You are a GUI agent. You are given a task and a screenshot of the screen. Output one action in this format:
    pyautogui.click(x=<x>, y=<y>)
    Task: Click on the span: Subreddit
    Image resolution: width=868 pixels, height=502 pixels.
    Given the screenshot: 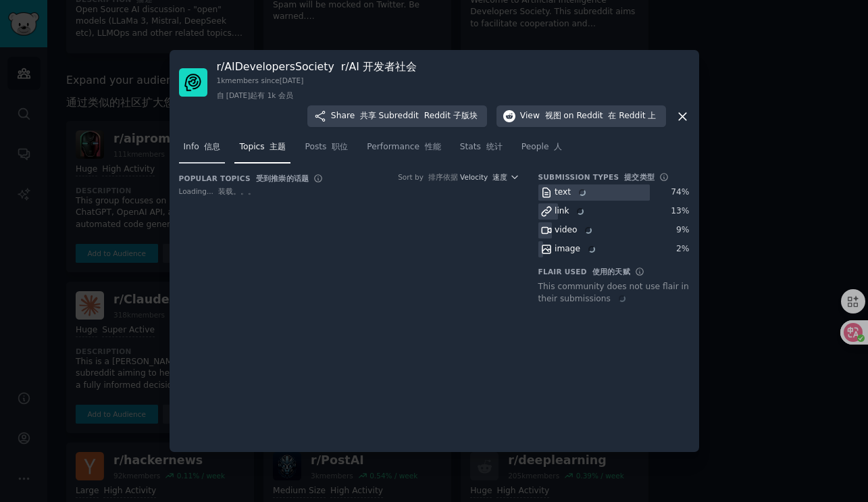 What is the action you would take?
    pyautogui.click(x=428, y=116)
    